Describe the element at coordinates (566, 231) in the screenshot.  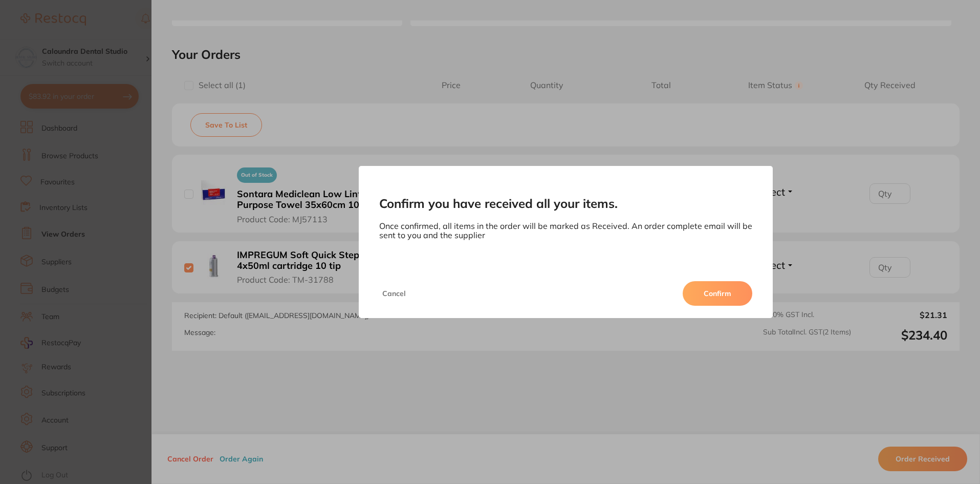
I see `p: Once confirmed, all items in the order will be marked as Received. An order complete email will b...` at that location.